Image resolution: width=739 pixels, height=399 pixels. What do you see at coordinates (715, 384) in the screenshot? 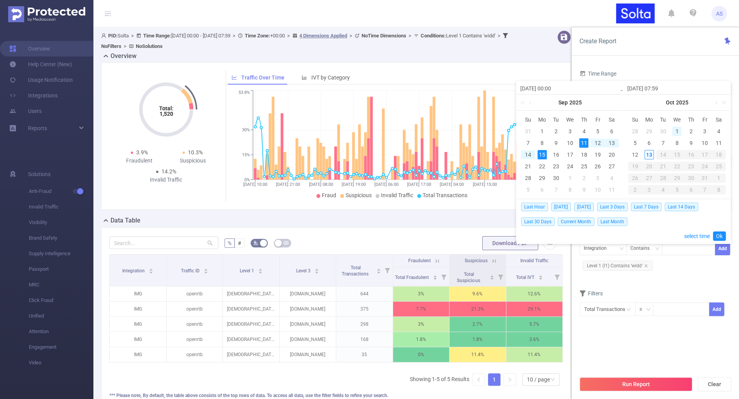
I see `button: Clear` at bounding box center [715, 384].